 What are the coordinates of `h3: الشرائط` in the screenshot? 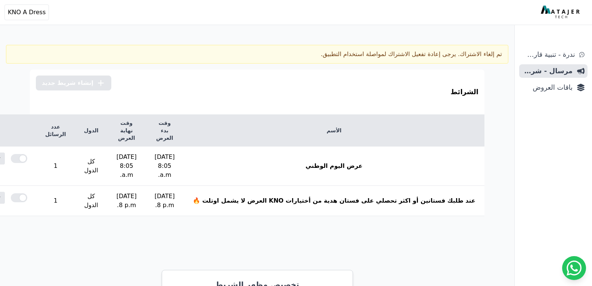 It's located at (464, 92).